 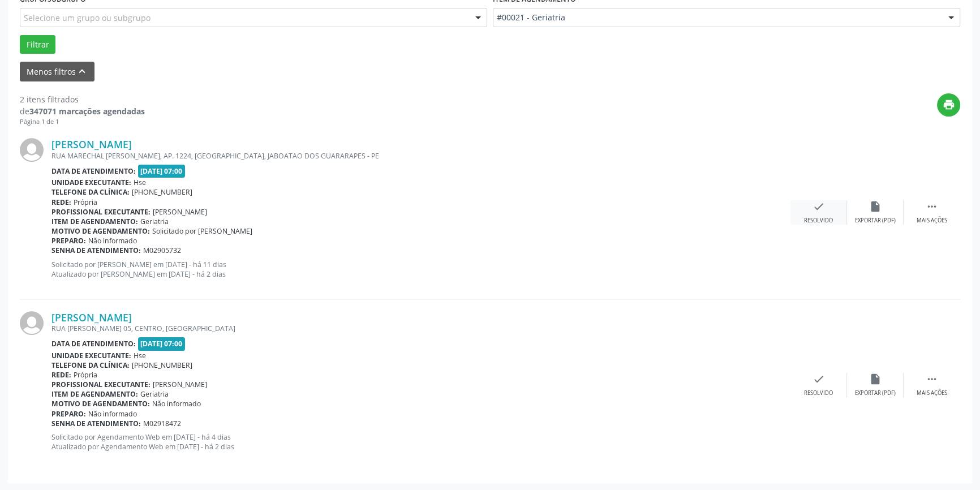 What do you see at coordinates (87, 17) in the screenshot?
I see `span: Selecione um grupo ou subgrupo` at bounding box center [87, 17].